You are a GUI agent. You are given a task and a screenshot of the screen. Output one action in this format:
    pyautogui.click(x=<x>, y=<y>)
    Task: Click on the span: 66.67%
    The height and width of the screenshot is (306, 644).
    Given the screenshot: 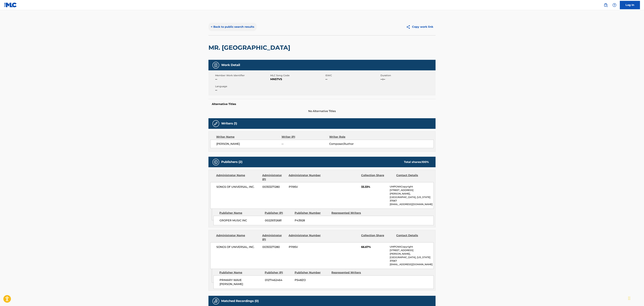 What is the action you would take?
    pyautogui.click(x=374, y=247)
    